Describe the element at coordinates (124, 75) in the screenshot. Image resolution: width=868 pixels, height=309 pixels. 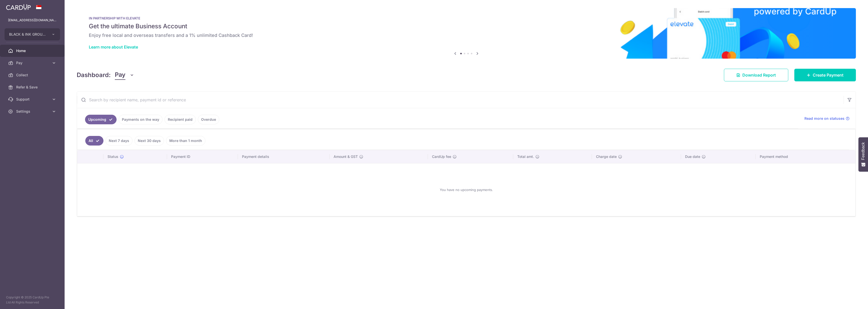
I see `button: Pay` at that location.